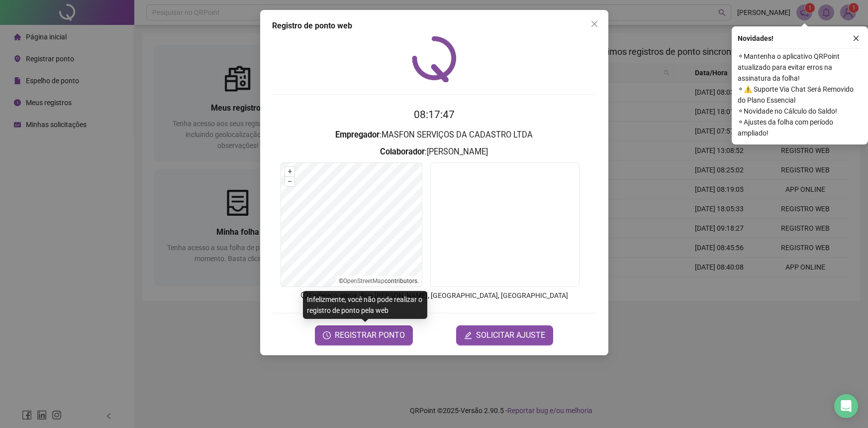  What do you see at coordinates (800, 94) in the screenshot?
I see `span: ⚬ ⚠️ Suporte Via Chat Será Removido do Plano Essencial` at bounding box center [800, 94].